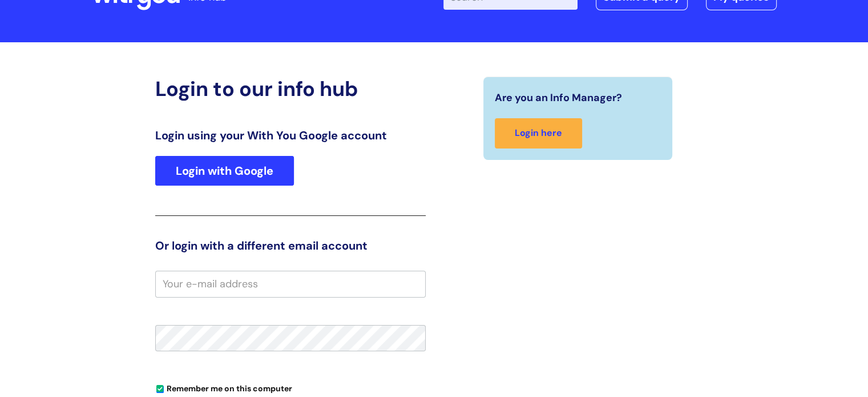 This screenshot has width=868, height=397. Describe the element at coordinates (538, 133) in the screenshot. I see `a: Login here` at that location.